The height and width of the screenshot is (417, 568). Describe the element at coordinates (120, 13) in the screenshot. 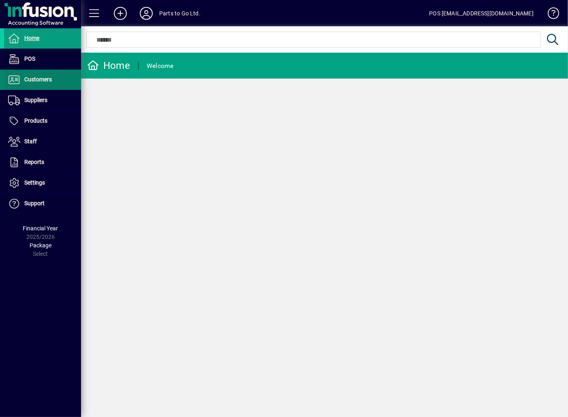

I see `button: Add` at that location.